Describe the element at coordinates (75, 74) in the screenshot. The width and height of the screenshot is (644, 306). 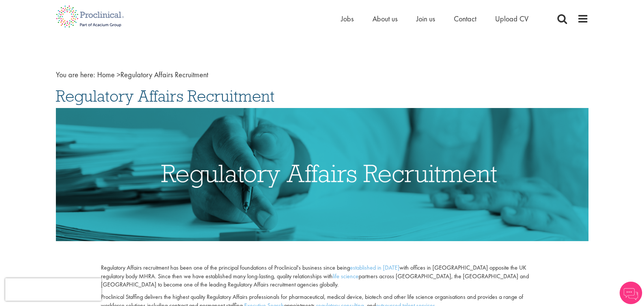
I see `span: You are here:` at that location.